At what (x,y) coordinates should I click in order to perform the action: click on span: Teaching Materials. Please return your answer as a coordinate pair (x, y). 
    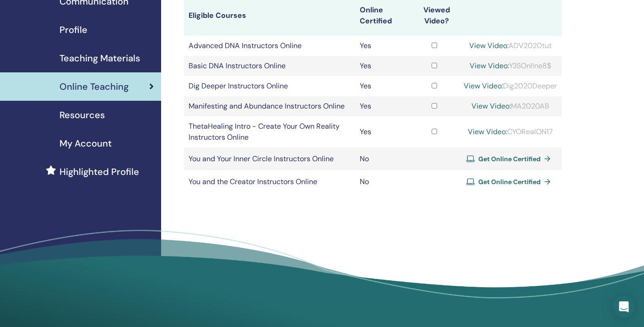
    Looking at the image, I should click on (100, 58).